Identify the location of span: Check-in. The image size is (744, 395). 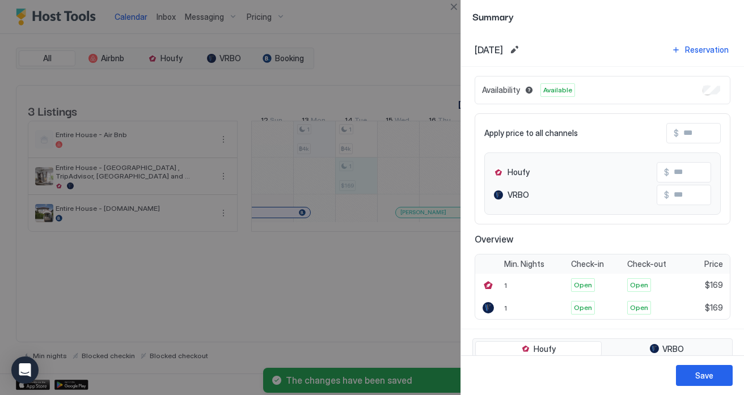
(588, 264).